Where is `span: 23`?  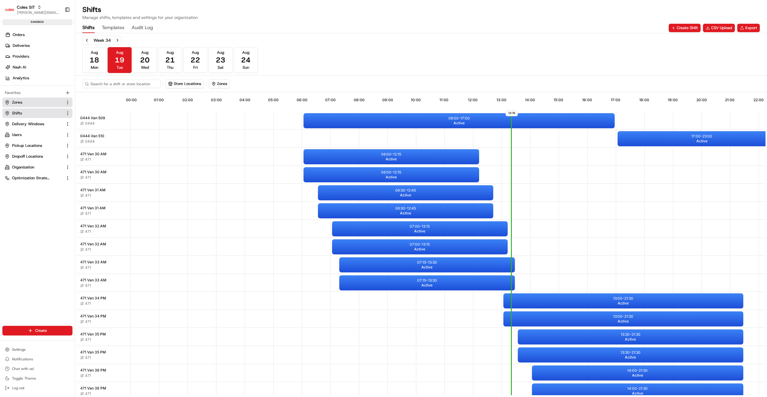 span: 23 is located at coordinates (221, 60).